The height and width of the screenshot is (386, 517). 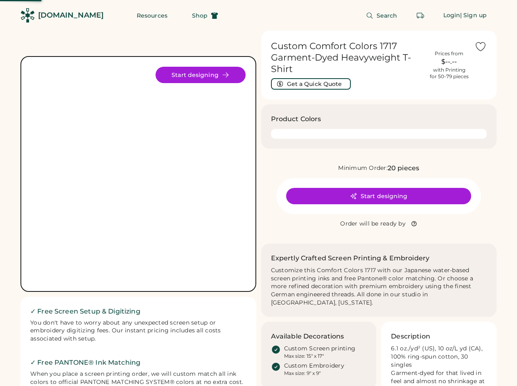 What do you see at coordinates (152, 16) in the screenshot?
I see `button: Resources` at bounding box center [152, 16].